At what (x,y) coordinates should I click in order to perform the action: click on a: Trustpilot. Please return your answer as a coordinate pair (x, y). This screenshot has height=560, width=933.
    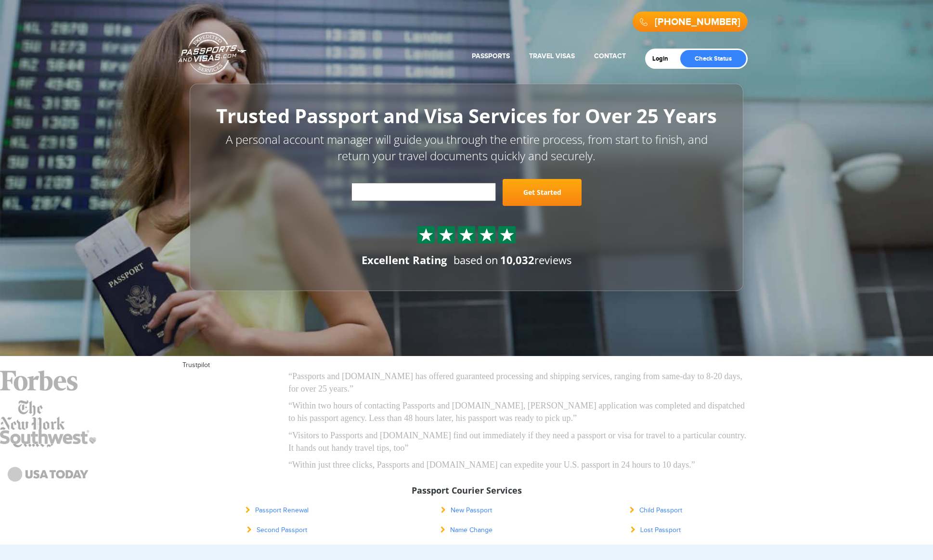
    Looking at the image, I should click on (196, 366).